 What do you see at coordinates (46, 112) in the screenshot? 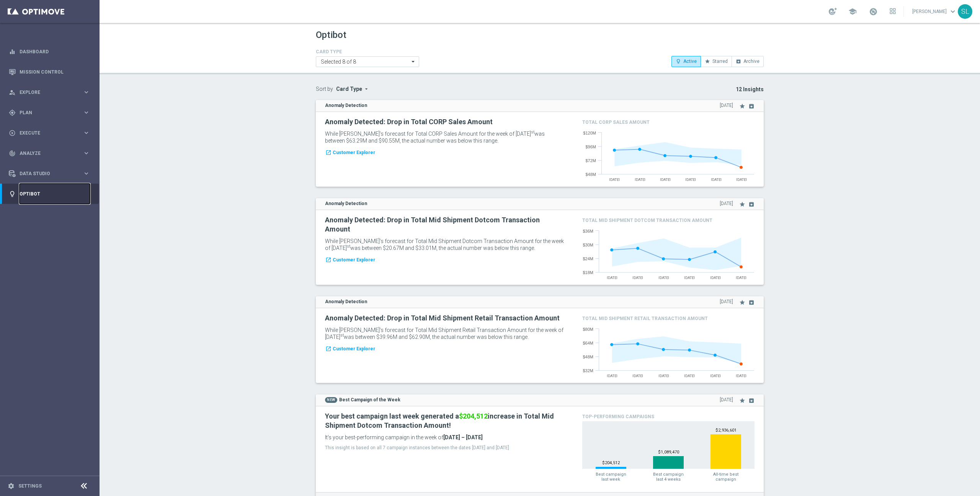
I see `div: Plan` at bounding box center [46, 112].